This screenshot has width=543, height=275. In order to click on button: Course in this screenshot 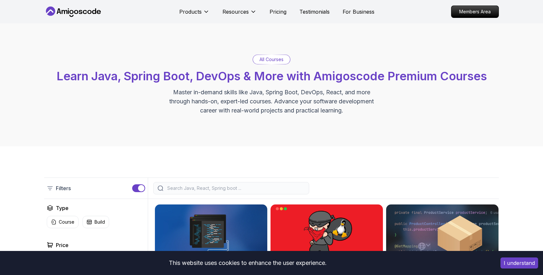, I will do `click(63, 222)`.